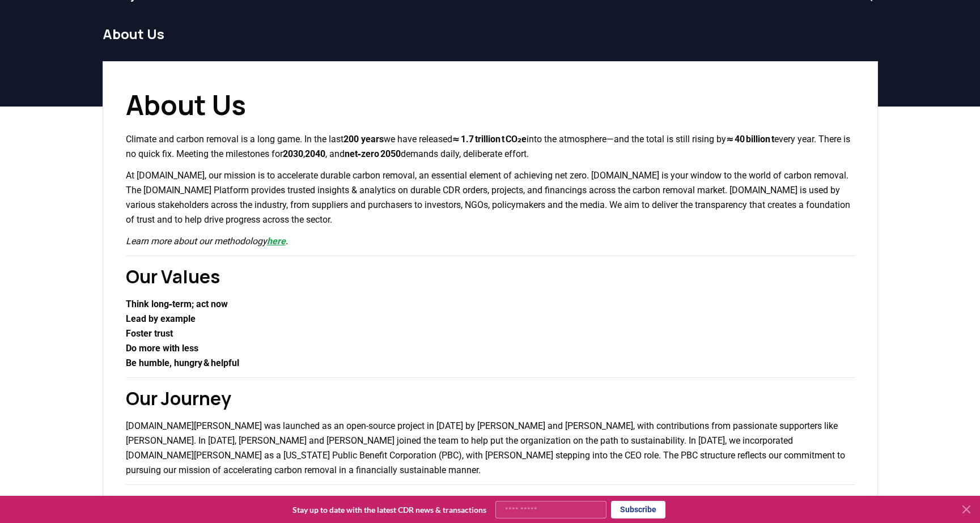 The image size is (980, 523). I want to click on strong: ≈ 40 billion t, so click(750, 139).